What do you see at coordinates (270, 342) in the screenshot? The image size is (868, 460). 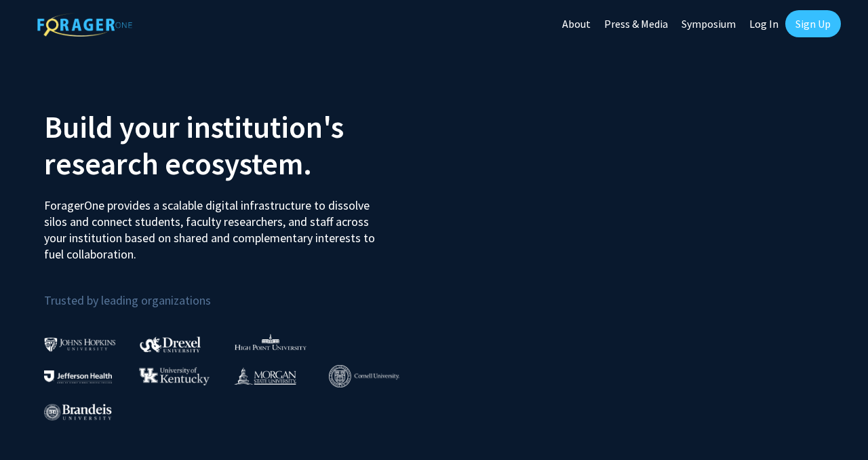 I see `img: High Point University` at bounding box center [270, 342].